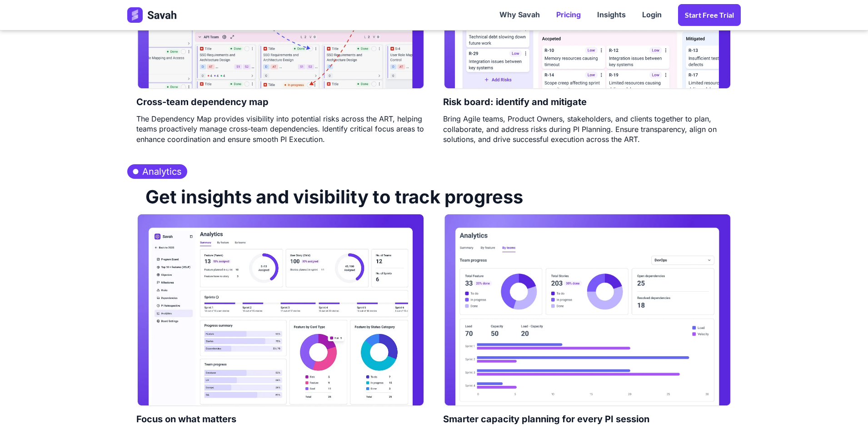 The width and height of the screenshot is (868, 430). Describe the element at coordinates (569, 15) in the screenshot. I see `a: Pricing` at that location.